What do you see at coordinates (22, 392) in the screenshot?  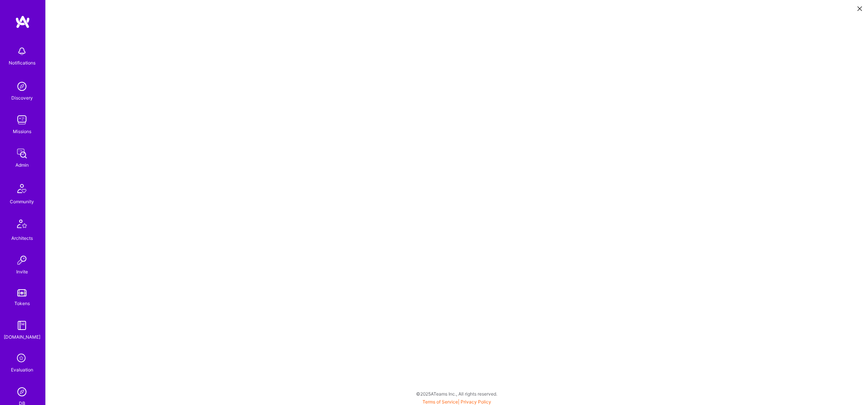 I see `img: Admin Search` at bounding box center [22, 392].